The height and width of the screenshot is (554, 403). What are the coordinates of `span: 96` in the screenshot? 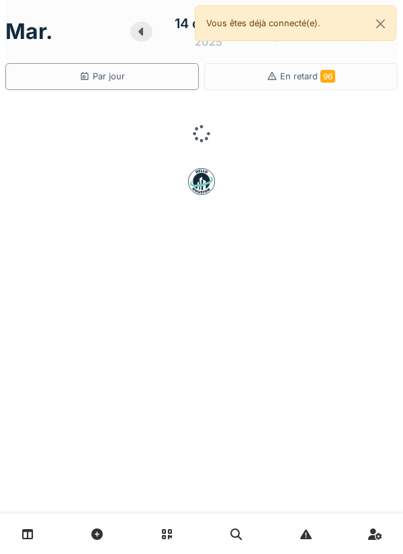 It's located at (328, 76).